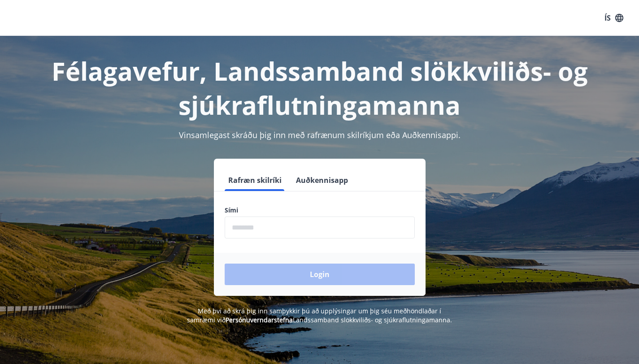 The height and width of the screenshot is (364, 639). Describe the element at coordinates (614, 18) in the screenshot. I see `button: ÍS` at that location.